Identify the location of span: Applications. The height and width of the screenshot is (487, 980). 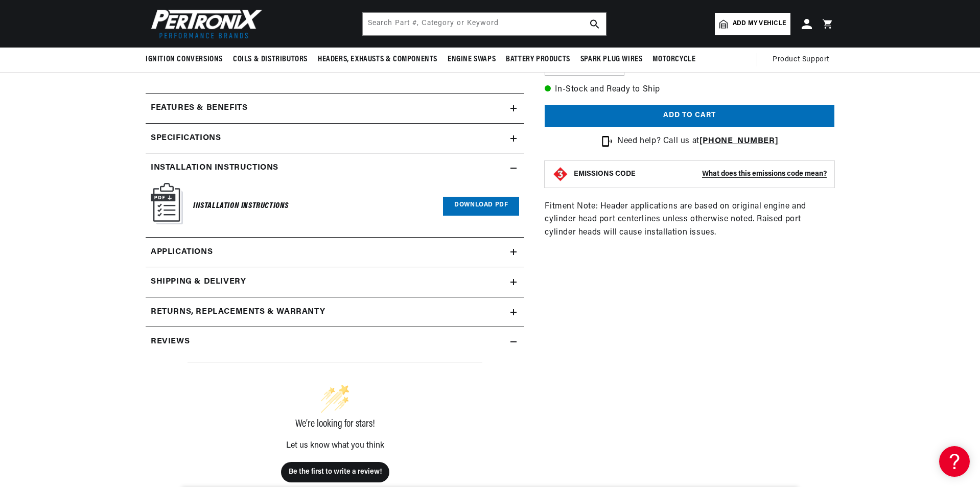
(181, 253).